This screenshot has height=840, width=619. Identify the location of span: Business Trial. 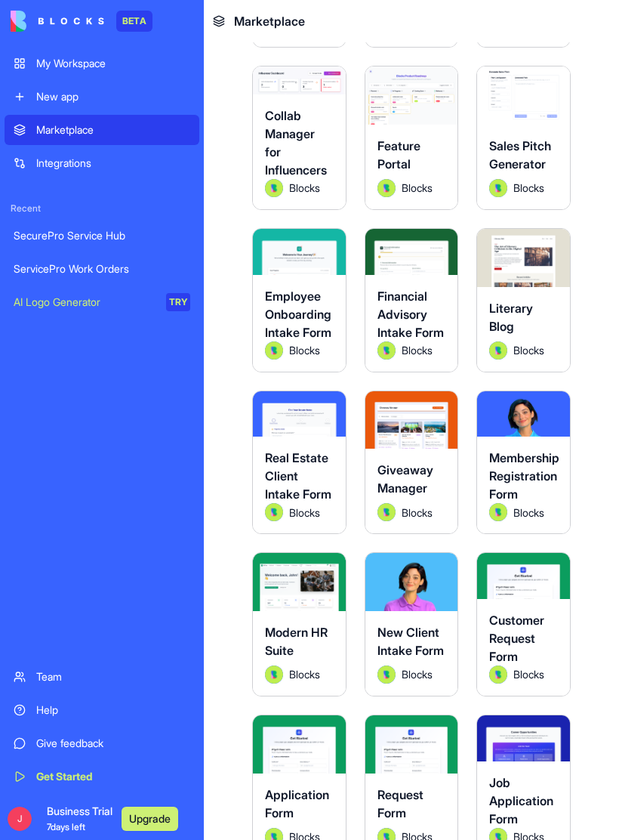
(79, 819).